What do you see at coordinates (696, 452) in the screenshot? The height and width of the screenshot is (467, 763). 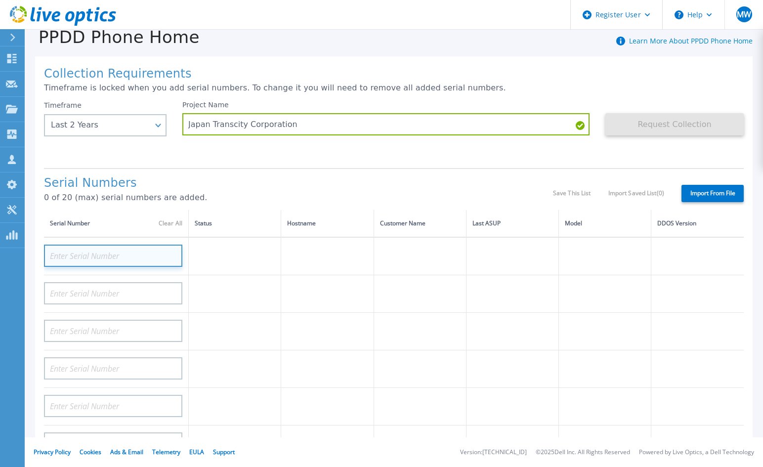 I see `li: Powered by Live Optics, a Dell Technology` at bounding box center [696, 452].